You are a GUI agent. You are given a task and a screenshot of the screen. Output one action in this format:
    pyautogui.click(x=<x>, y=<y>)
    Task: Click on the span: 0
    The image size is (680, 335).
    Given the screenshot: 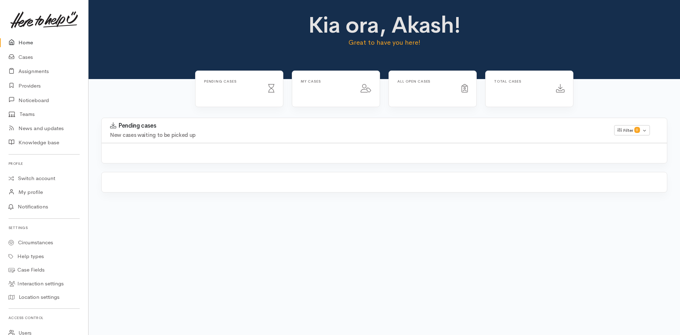 What is the action you would take?
    pyautogui.click(x=638, y=130)
    